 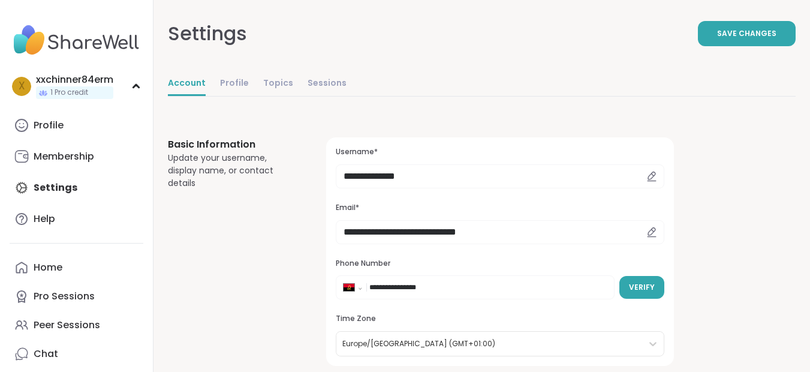 What do you see at coordinates (76, 219) in the screenshot?
I see `a: Help` at bounding box center [76, 219].